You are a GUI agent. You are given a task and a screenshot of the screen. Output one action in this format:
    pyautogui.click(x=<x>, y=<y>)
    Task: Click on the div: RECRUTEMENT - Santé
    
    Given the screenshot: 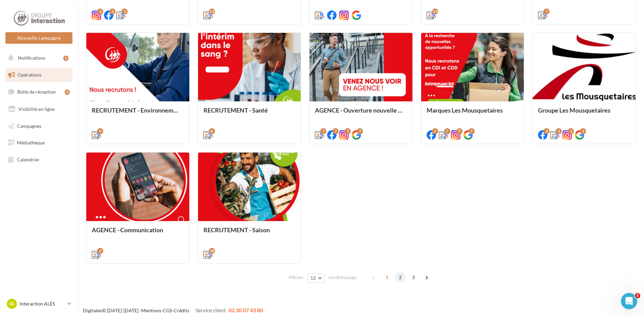 What is the action you would take?
    pyautogui.click(x=249, y=113)
    